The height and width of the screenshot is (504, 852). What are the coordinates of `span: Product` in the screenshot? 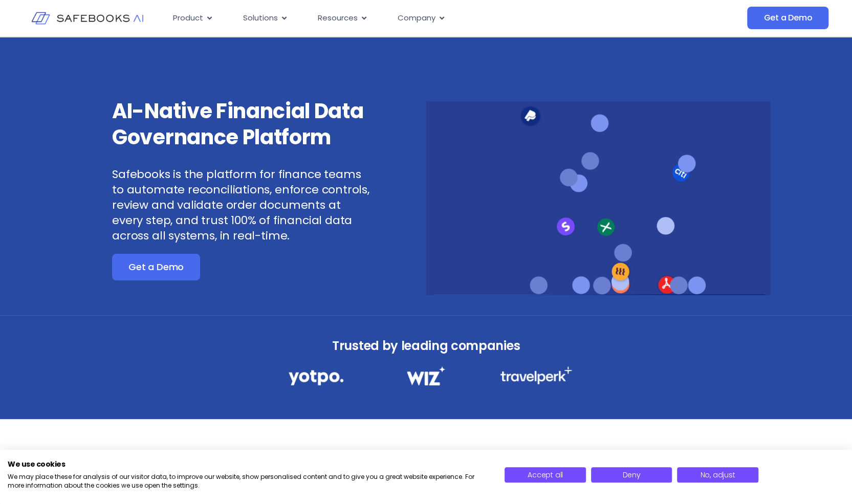 It's located at (188, 18).